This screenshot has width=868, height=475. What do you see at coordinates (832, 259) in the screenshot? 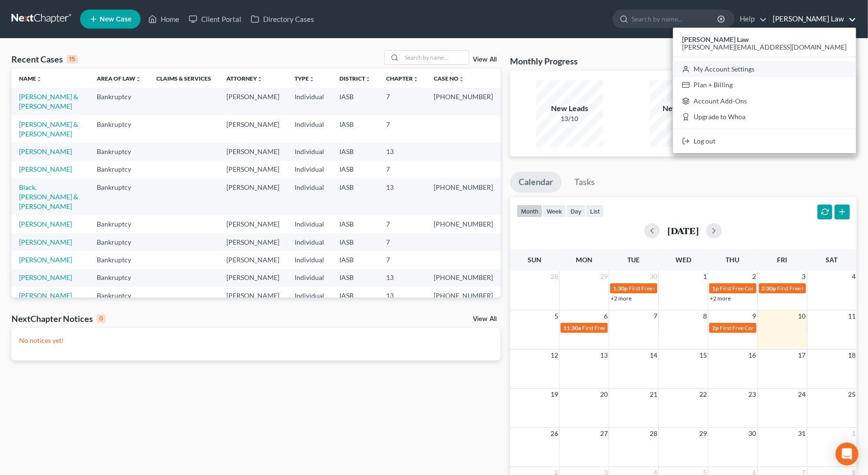
I see `span: Sat` at bounding box center [832, 259].